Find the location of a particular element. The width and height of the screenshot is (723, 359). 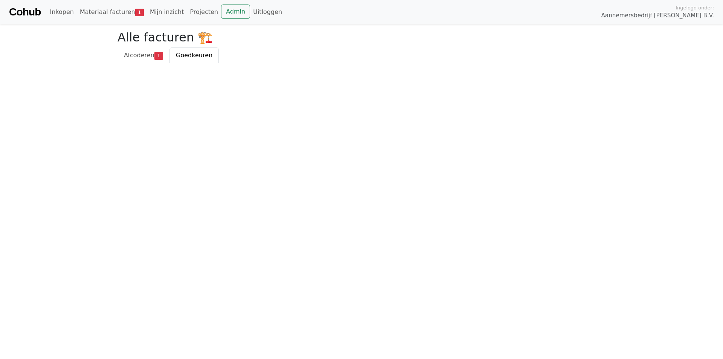

span: Ingelogd onder: is located at coordinates (695, 8).